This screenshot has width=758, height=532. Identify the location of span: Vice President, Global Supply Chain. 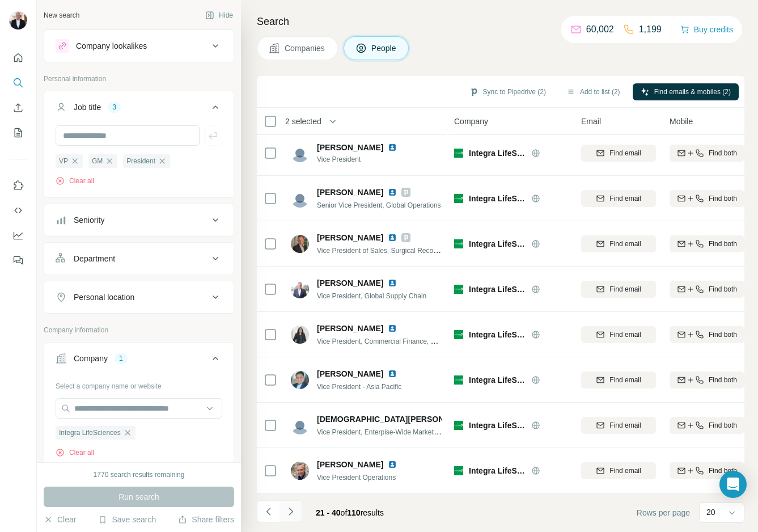
(371, 296).